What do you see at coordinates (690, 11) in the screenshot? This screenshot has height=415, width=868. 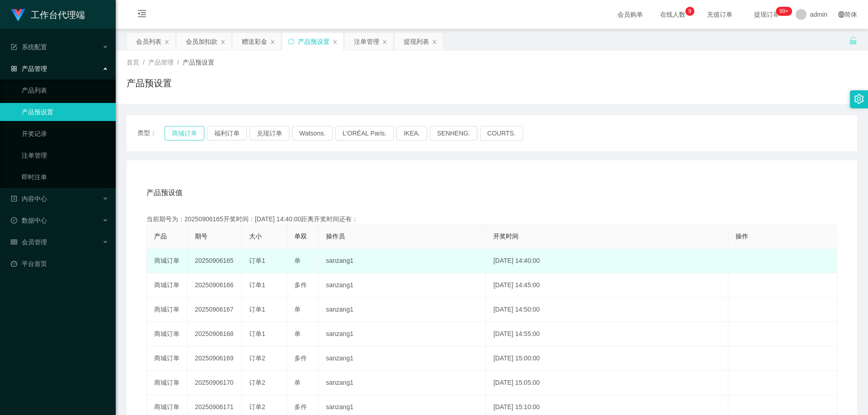 I see `p: 9` at bounding box center [690, 11].